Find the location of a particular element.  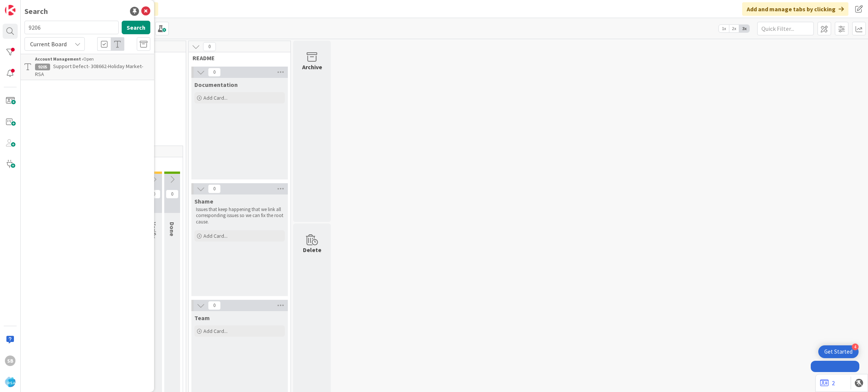

img: Visit kanbanzone.com is located at coordinates (10, 10).